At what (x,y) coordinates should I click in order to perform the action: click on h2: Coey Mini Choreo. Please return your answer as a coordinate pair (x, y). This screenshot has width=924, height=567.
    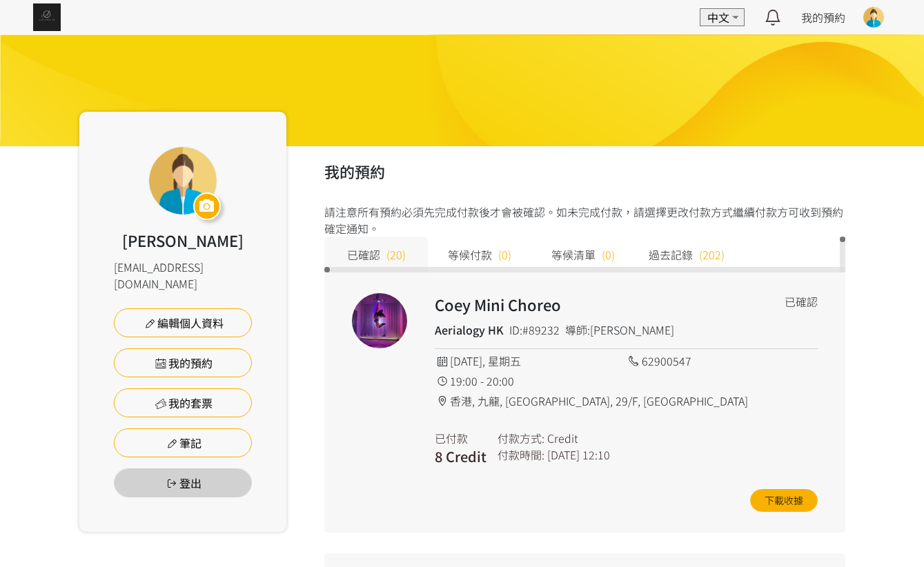
    Looking at the image, I should click on (588, 304).